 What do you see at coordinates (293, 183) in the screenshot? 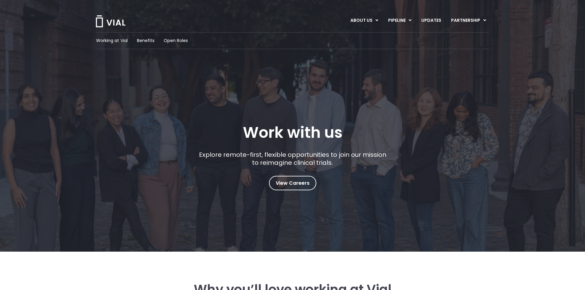
I see `span: View Careers` at bounding box center [293, 183].